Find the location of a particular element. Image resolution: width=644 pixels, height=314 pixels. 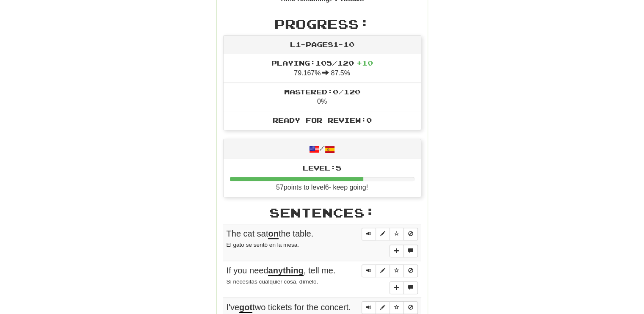

span: If you need , tell me. is located at coordinates (281, 271).